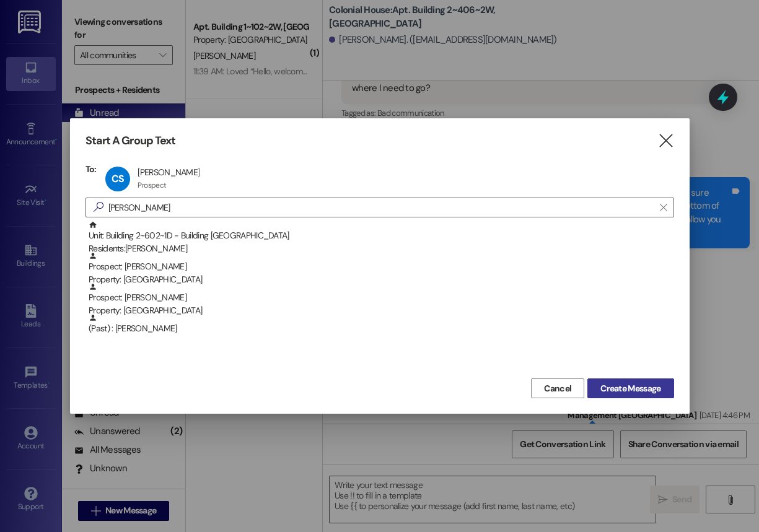  I want to click on div: Prospect, so click(152, 185).